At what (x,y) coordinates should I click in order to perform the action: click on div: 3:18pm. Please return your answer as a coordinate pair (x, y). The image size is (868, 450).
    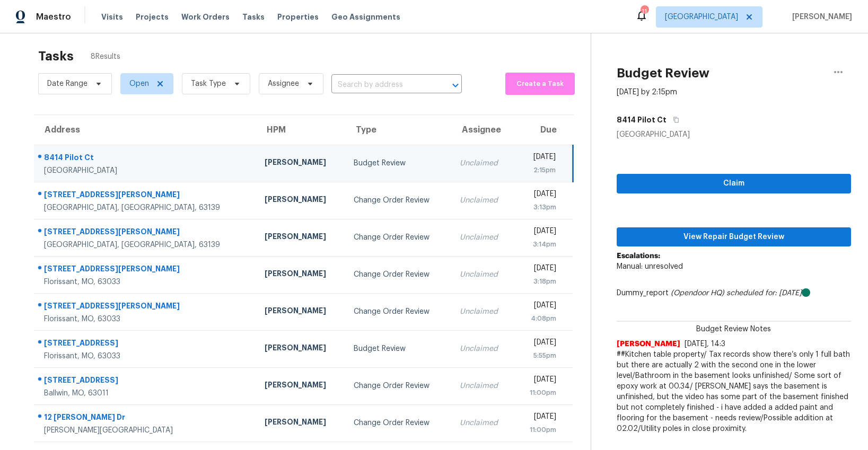
    Looking at the image, I should click on (540, 281).